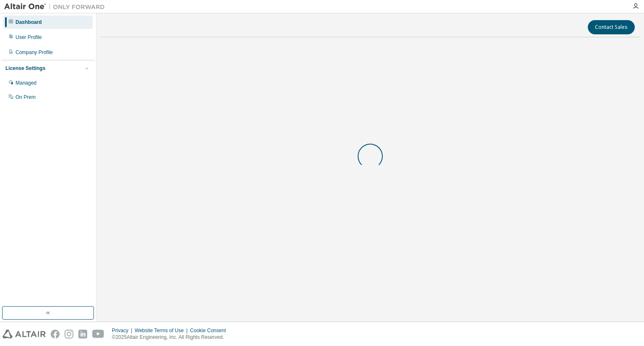 The height and width of the screenshot is (346, 644). What do you see at coordinates (57, 7) in the screenshot?
I see `img: Altair One` at bounding box center [57, 7].